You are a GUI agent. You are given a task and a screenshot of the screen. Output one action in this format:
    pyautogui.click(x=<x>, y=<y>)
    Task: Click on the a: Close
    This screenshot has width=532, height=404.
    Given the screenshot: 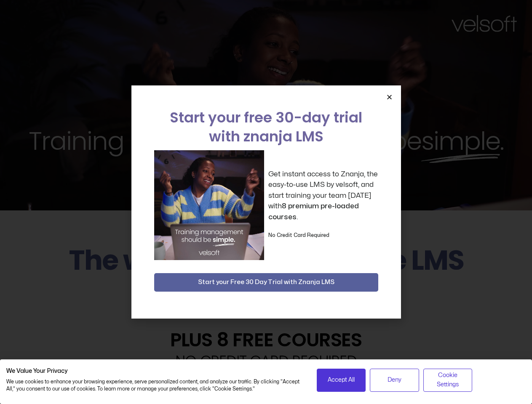 What is the action you would take?
    pyautogui.click(x=390, y=97)
    